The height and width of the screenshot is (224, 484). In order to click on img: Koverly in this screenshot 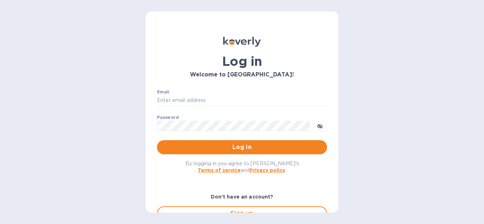, I will do `click(242, 42)`.